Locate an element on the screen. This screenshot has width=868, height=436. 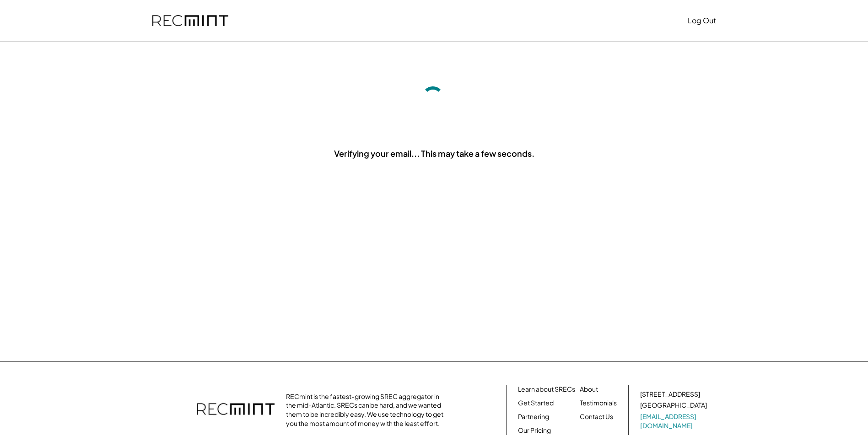
div: RECmint is the fastest-growing SREC aggregator in the mid-Atlantic. SRECs can be hard, and we wan... is located at coordinates (367, 410).